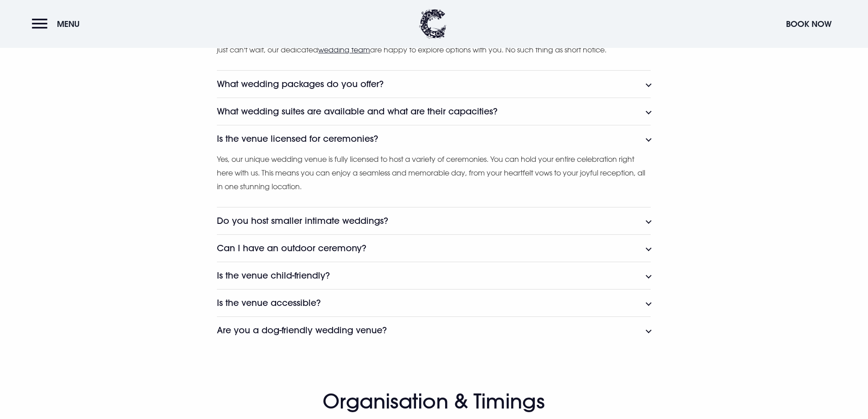  I want to click on button: Is the venue licensed for ceremonies?, so click(434, 138).